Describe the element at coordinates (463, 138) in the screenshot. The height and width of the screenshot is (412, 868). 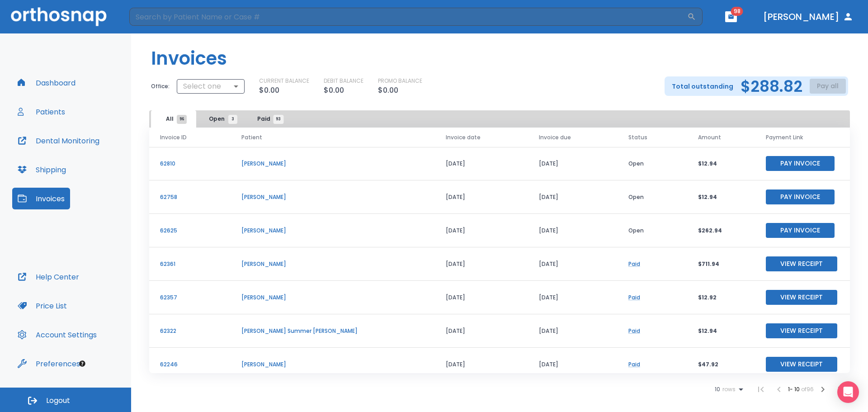
I see `span: Invoice date` at that location.